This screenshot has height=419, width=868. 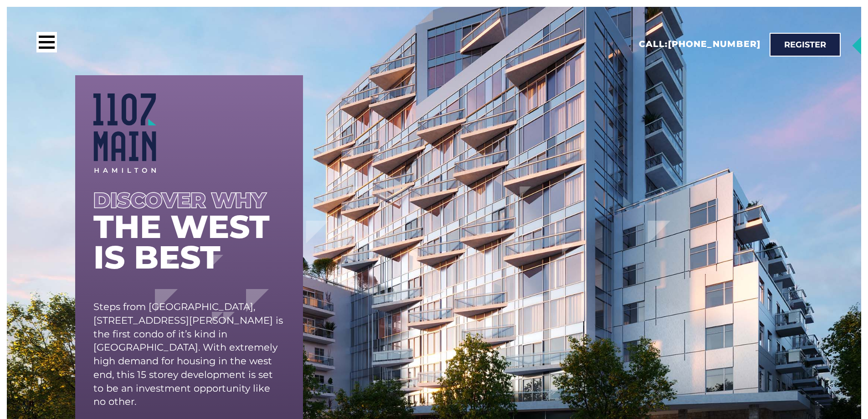 What do you see at coordinates (805, 45) in the screenshot?
I see `a: Register` at bounding box center [805, 45].